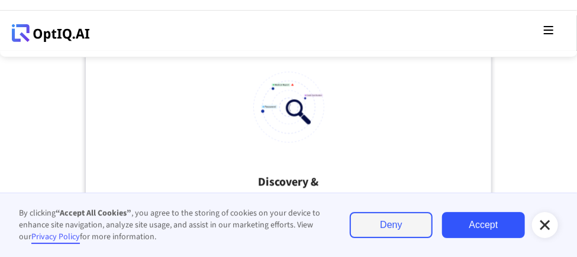  Describe the element at coordinates (484, 226) in the screenshot. I see `a: Accept` at that location.